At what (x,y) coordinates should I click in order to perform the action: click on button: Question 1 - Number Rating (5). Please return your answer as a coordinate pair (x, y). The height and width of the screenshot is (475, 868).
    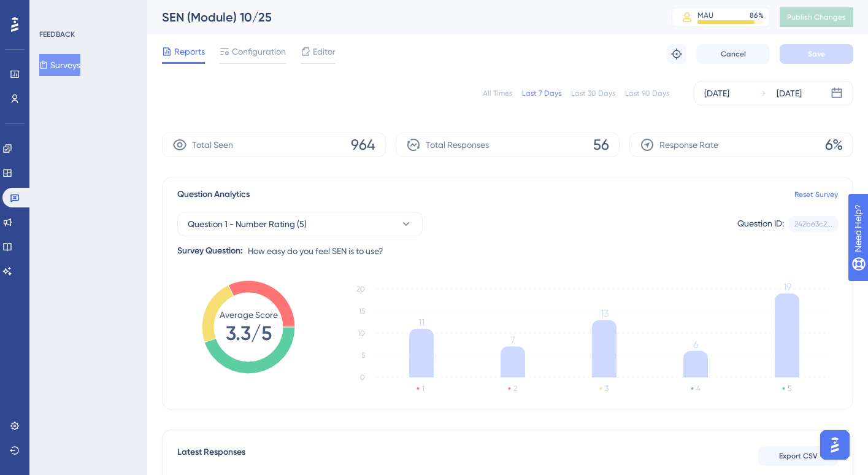
    Looking at the image, I should click on (300, 224).